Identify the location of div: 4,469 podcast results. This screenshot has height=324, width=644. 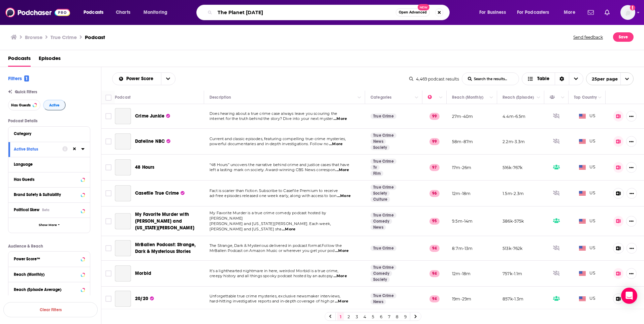
(434, 79).